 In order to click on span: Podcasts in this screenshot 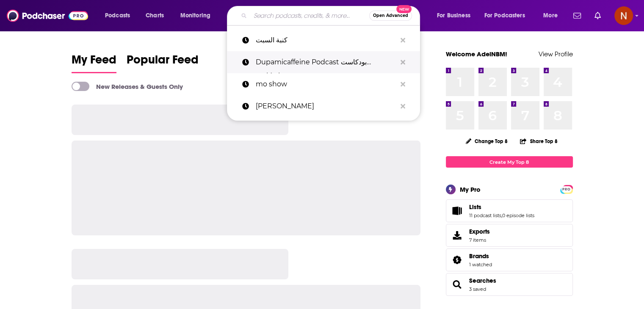, I will do `click(117, 16)`.